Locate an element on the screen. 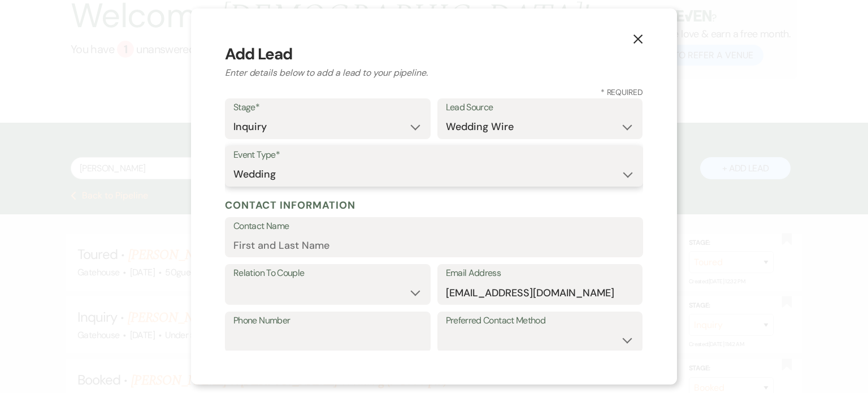  label: Event Type* is located at coordinates (434, 155).